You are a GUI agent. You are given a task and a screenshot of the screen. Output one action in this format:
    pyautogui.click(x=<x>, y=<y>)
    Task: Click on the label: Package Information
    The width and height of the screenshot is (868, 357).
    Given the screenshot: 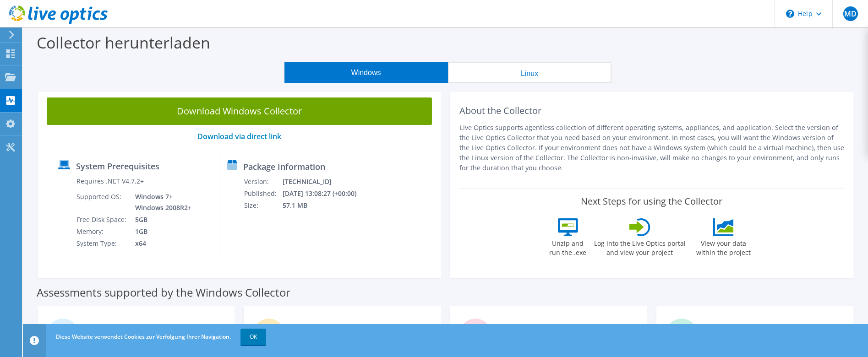 What is the action you would take?
    pyautogui.click(x=284, y=167)
    